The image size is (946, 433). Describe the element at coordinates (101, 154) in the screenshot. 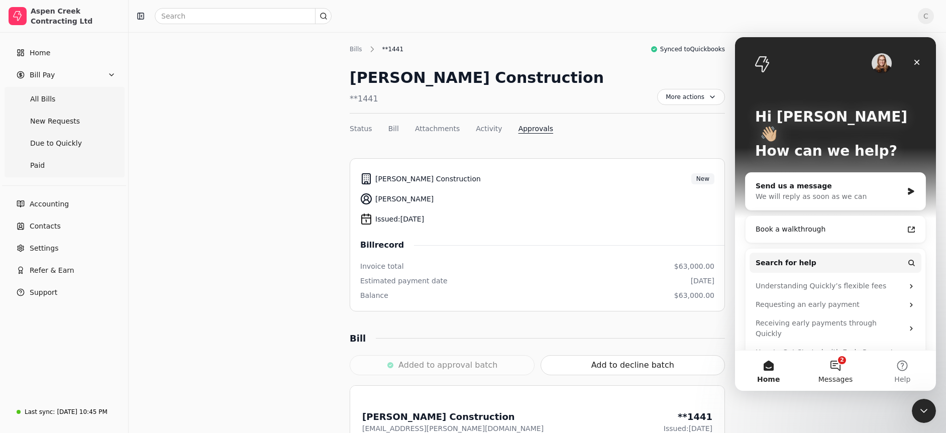

I see `div: Send us a messageWe will reply as soon as we can` at that location.